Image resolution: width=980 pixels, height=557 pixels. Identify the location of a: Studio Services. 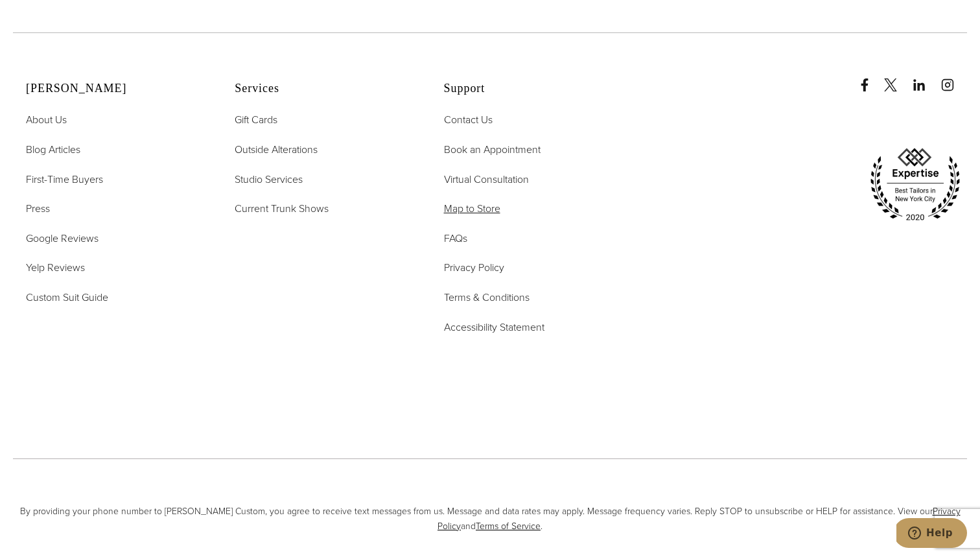
(269, 180).